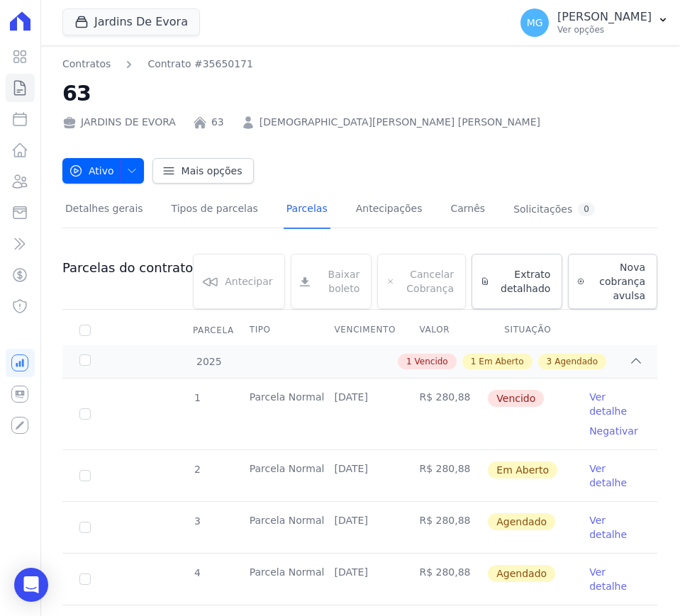 This screenshot has width=680, height=616. What do you see at coordinates (359, 93) in the screenshot?
I see `h2: 63` at bounding box center [359, 93].